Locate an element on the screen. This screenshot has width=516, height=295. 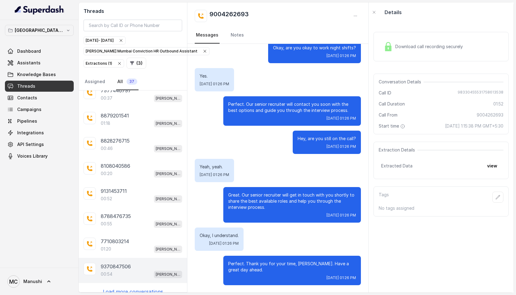
a: Voices Library is located at coordinates (39, 156).